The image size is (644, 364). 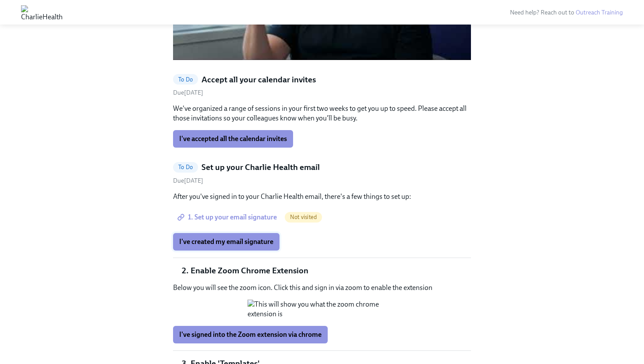 I want to click on h5: Accept all your calendar invites, so click(x=258, y=79).